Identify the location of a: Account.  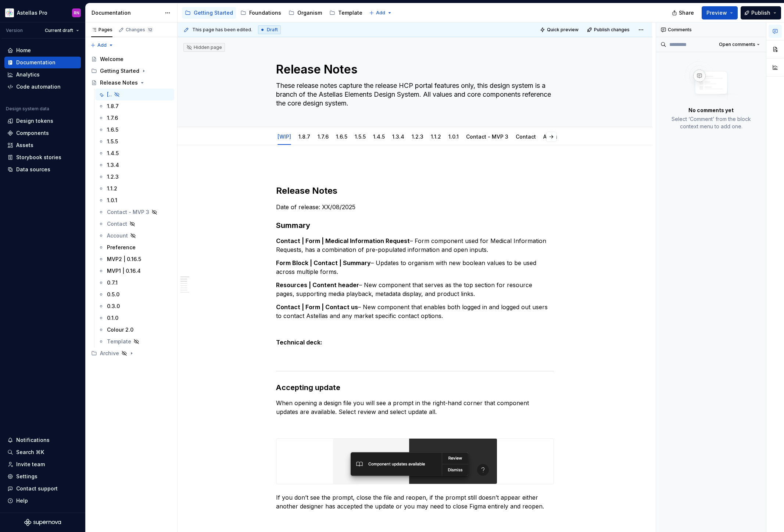
(553, 136).